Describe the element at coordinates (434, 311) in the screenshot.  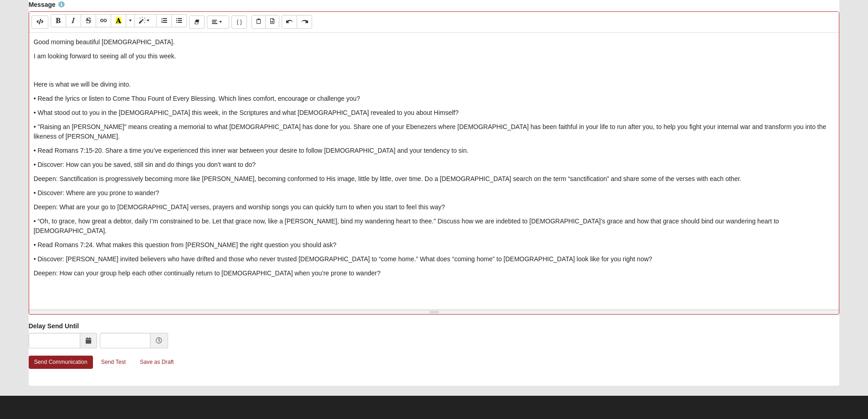
I see `div: Resize` at that location.